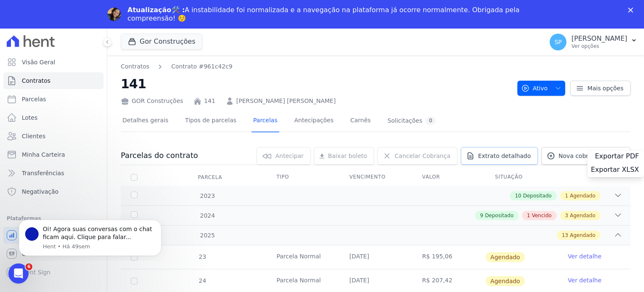  I want to click on div: Solicitações, so click(411, 120).